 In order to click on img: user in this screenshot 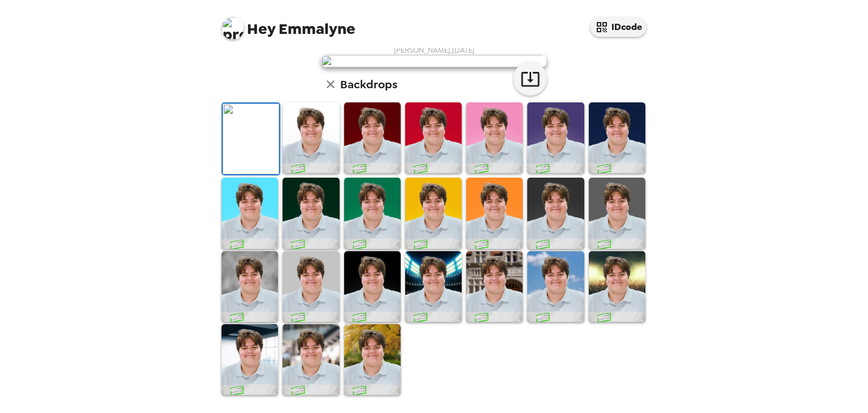, I will do `click(434, 61)`.